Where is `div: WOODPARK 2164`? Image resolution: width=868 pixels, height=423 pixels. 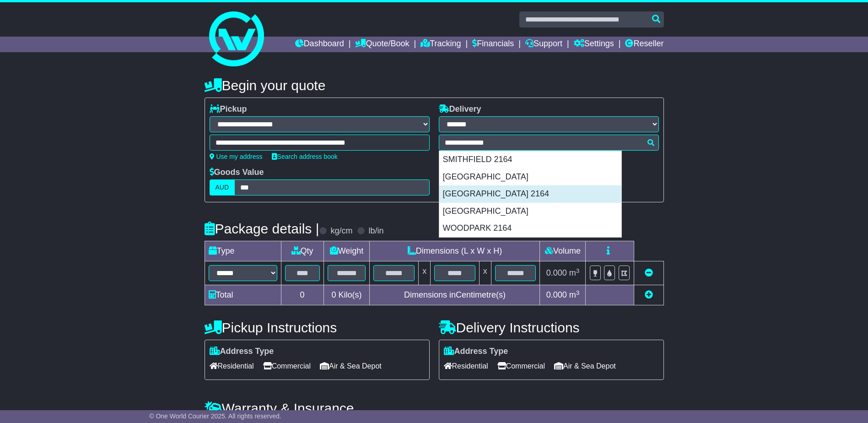
div: WOODPARK 2164 is located at coordinates (531, 228).